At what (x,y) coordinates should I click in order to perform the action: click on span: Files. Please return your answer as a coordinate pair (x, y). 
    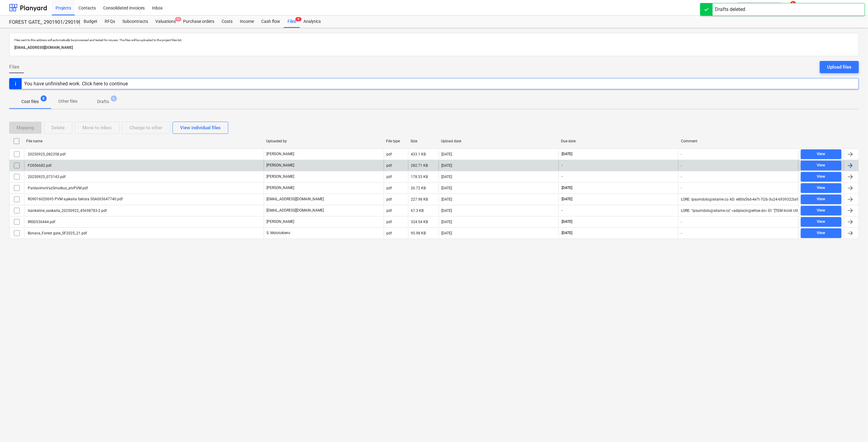
    Looking at the image, I should click on (14, 67).